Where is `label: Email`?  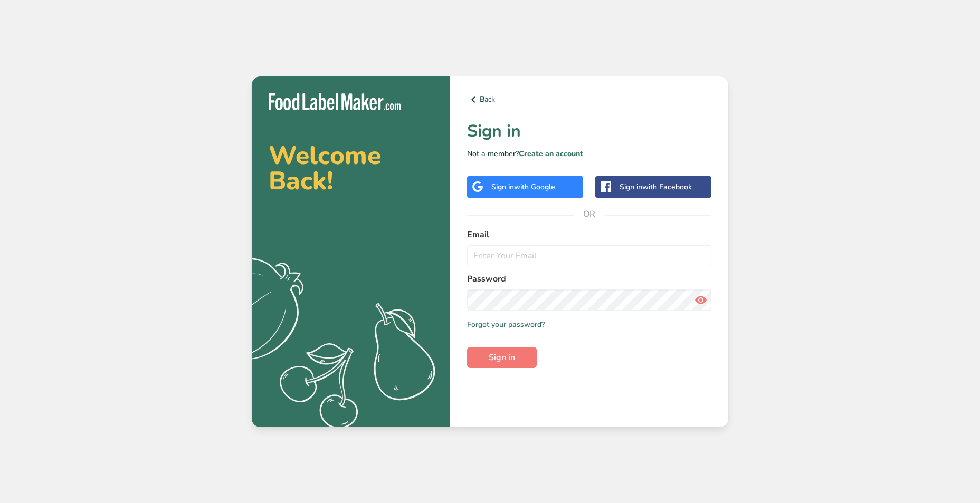 label: Email is located at coordinates (589, 235).